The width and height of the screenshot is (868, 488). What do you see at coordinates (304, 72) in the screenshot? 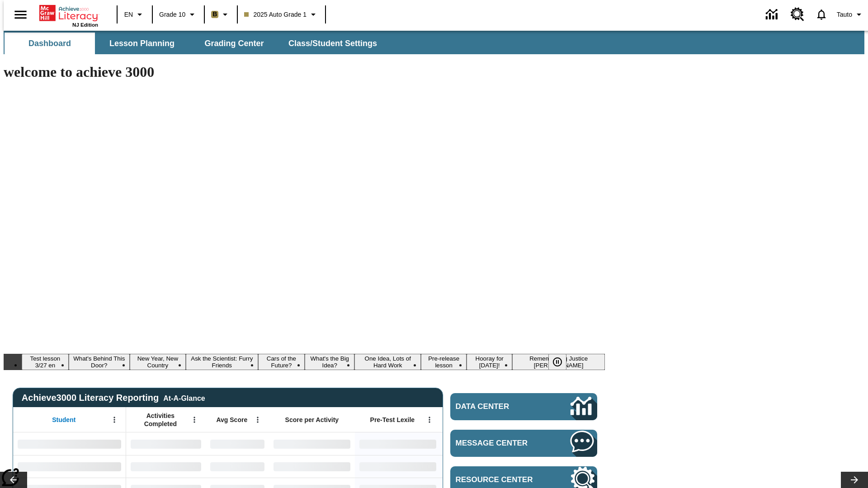
I see `h1: welcome to achieve 3000` at bounding box center [304, 72].